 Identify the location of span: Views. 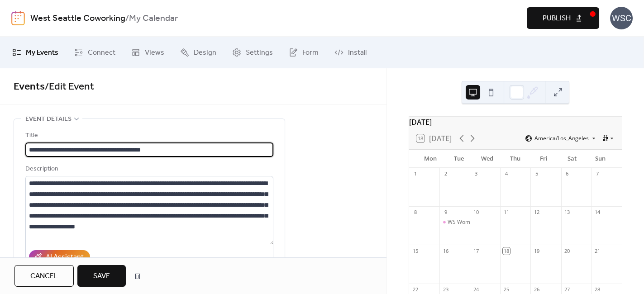
(154, 53).